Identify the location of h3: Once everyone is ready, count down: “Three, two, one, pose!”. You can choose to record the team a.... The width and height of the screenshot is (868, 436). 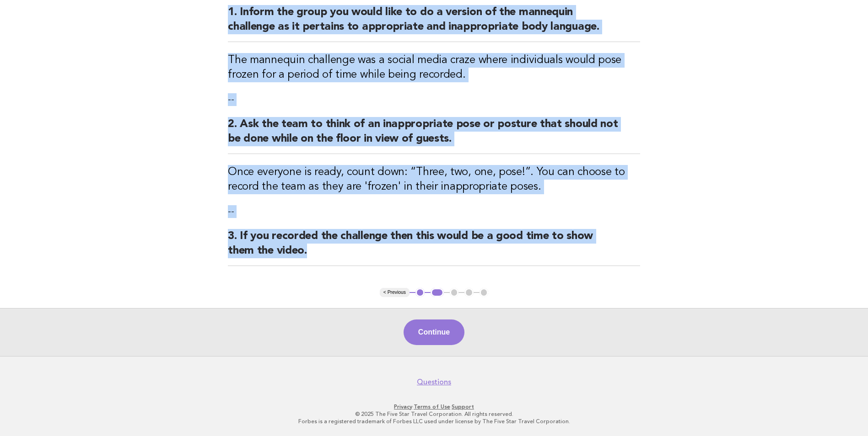
(434, 180).